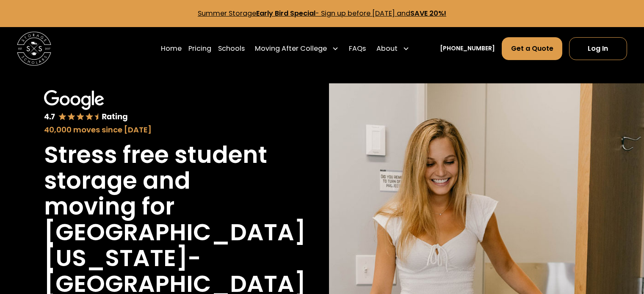  Describe the element at coordinates (357, 48) in the screenshot. I see `a: FAQs` at that location.